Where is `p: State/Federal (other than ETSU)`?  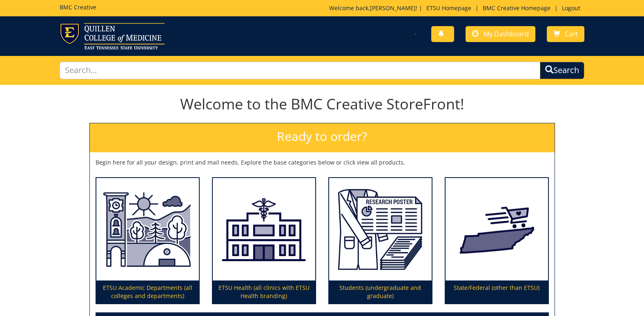
p: State/Federal (other than ETSU) is located at coordinates (496, 292).